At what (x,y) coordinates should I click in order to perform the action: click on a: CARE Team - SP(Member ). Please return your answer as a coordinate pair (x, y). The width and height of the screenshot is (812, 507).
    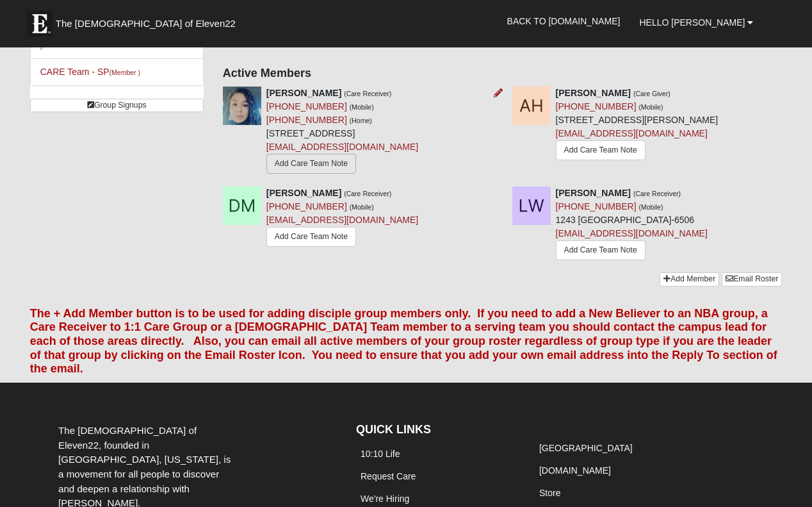
    Looking at the image, I should click on (90, 72).